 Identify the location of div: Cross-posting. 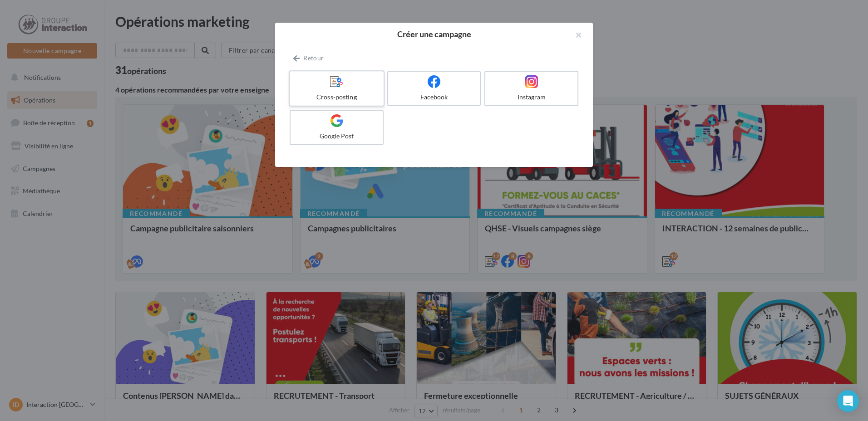
(336, 97).